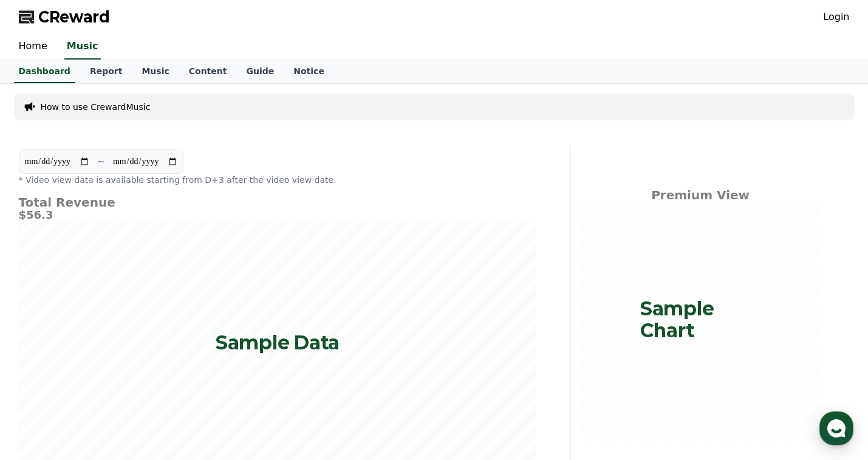  What do you see at coordinates (74, 17) in the screenshot?
I see `span: CReward` at bounding box center [74, 17].